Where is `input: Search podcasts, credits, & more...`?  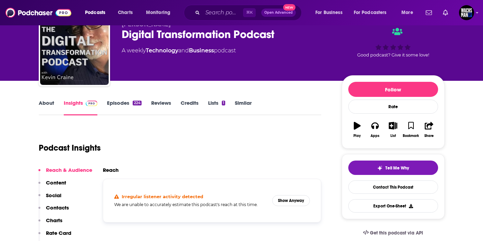
input: Search podcasts, credits, & more... is located at coordinates (223, 13).